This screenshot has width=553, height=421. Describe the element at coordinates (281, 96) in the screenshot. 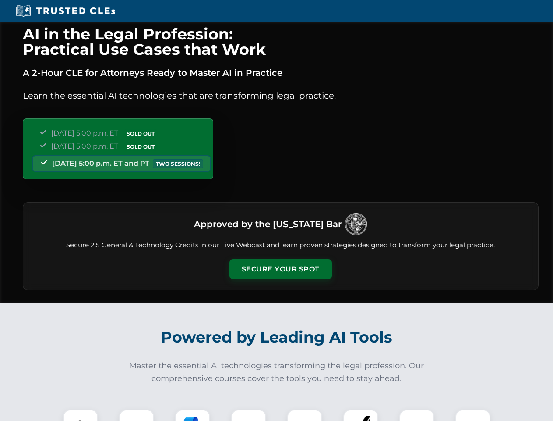

I see `p: Learn the essential AI technologies that are transforming legal practice.` at that location.